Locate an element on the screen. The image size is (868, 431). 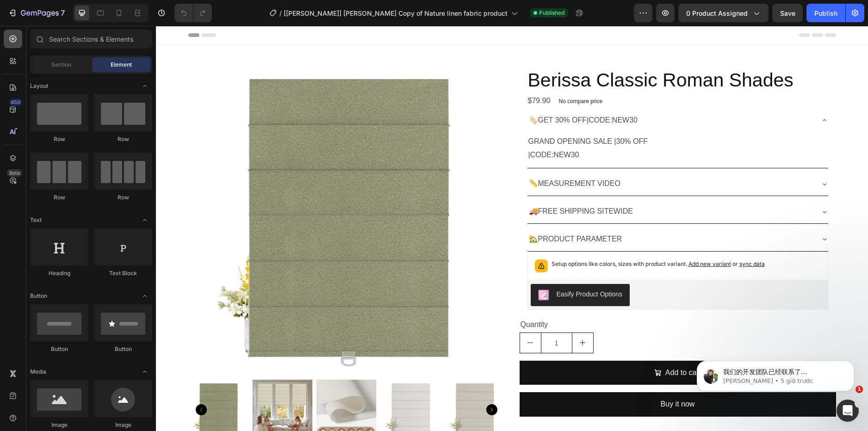
p: GRAND OPENING SALE |30% OFF |CODE:NEW30 is located at coordinates (522, 122).